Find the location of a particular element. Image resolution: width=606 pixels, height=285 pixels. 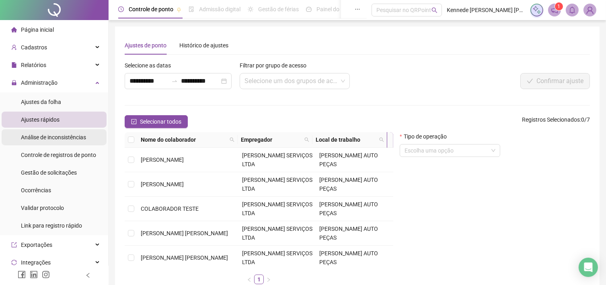

button: right is located at coordinates (268, 280).